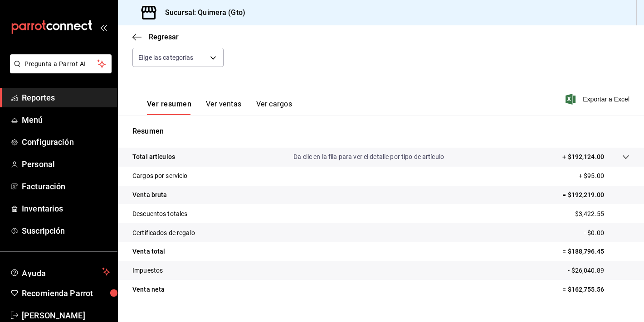 This screenshot has width=644, height=322. I want to click on span: Pregunta a Parrot AI, so click(60, 64).